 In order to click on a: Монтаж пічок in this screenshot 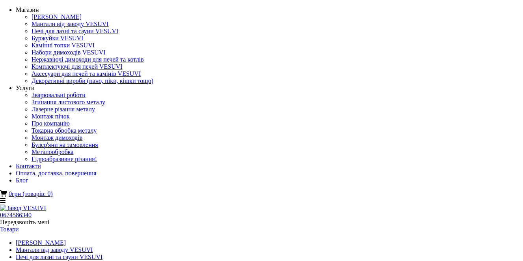, I will do `click(50, 116)`.